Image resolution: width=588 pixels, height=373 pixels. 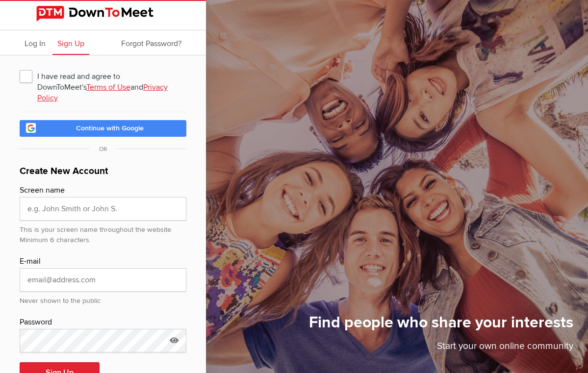 What do you see at coordinates (441, 326) in the screenshot?
I see `h1: Find people who share your interests` at bounding box center [441, 326].